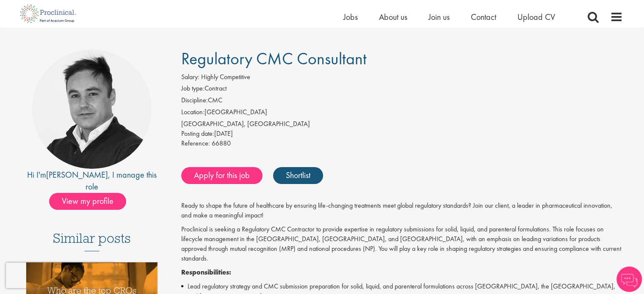 The width and height of the screenshot is (644, 294). What do you see at coordinates (190, 77) in the screenshot?
I see `label: Salary:` at bounding box center [190, 77].